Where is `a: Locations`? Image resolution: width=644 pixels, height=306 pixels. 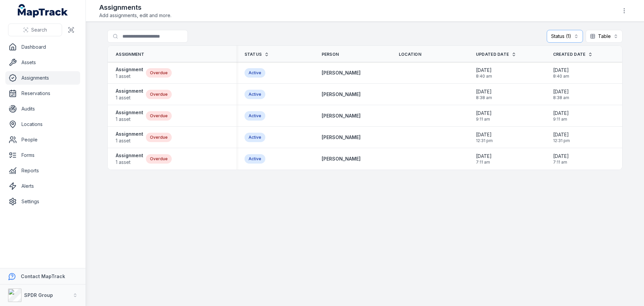 a: Locations is located at coordinates (43, 124).